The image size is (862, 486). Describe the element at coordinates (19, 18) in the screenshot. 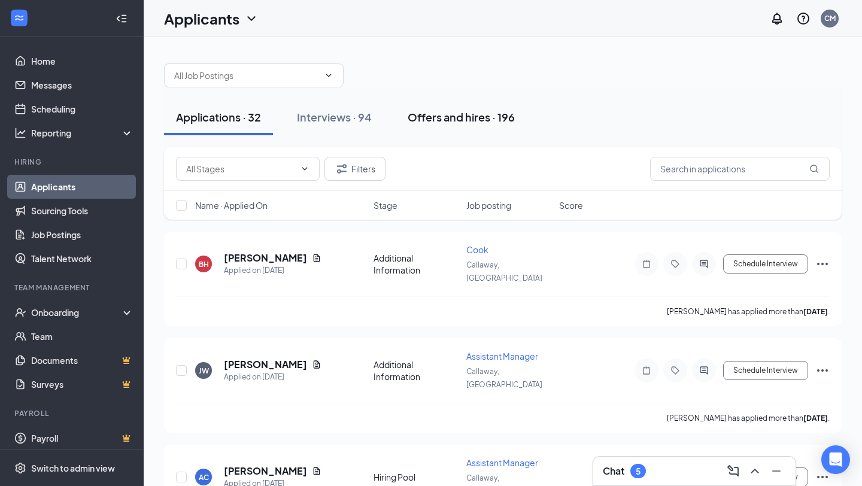

I see `svg: WorkstreamLogo` at that location.